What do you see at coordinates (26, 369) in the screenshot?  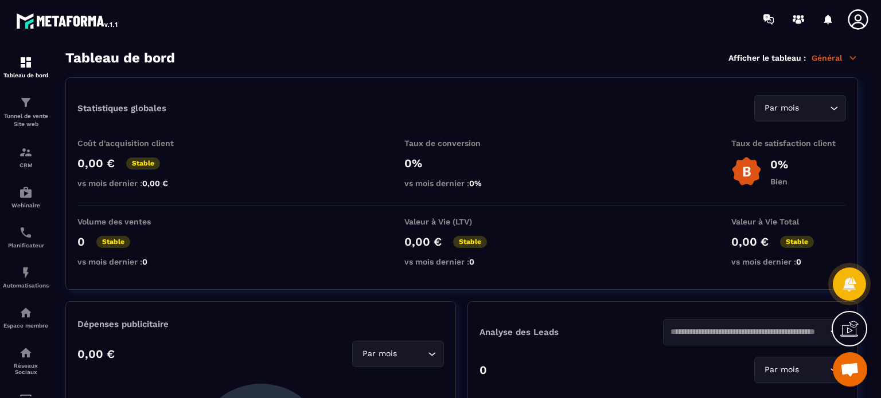 I see `p: Réseaux Sociaux` at bounding box center [26, 369].